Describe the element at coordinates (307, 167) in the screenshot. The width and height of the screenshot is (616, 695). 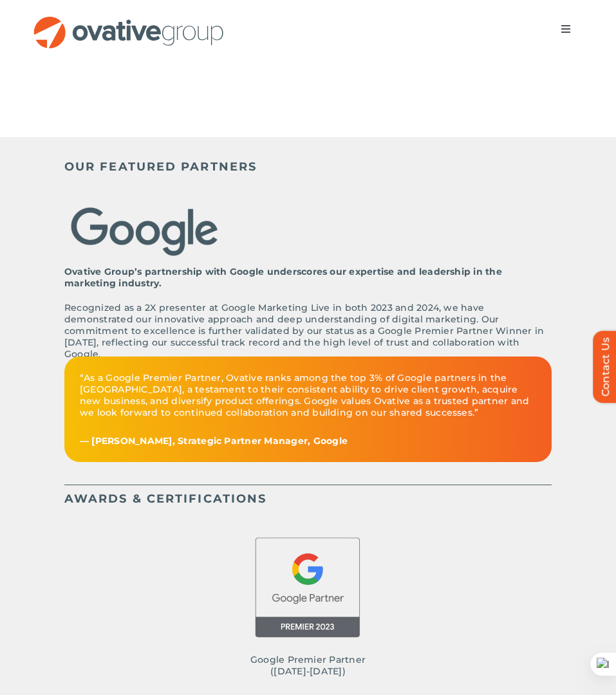
I see `h5: OUR FEATURED PARTNERS` at that location.